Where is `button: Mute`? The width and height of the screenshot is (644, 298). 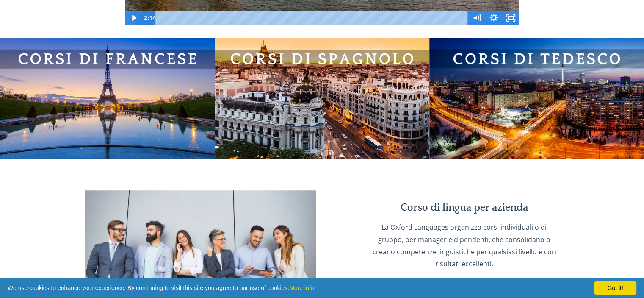 button: Mute is located at coordinates (477, 18).